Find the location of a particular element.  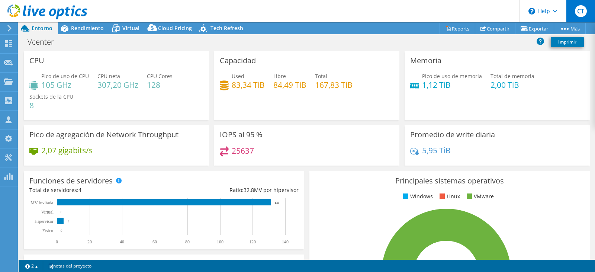

h3: CPU is located at coordinates (37, 61).